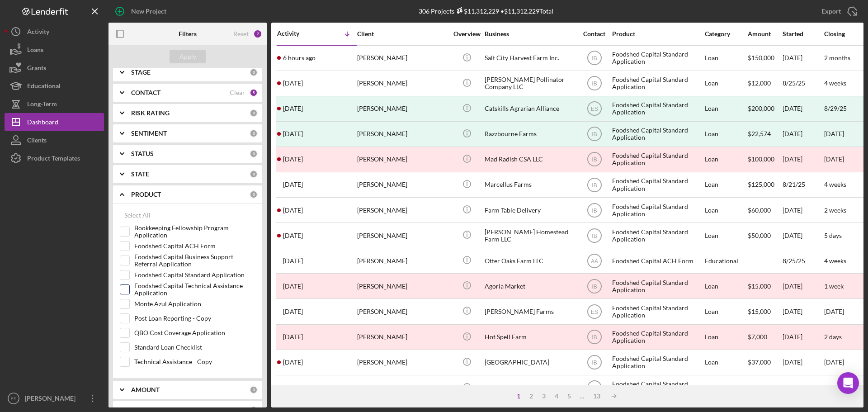 The height and width of the screenshot is (412, 868). I want to click on a: Activity, so click(55, 32).